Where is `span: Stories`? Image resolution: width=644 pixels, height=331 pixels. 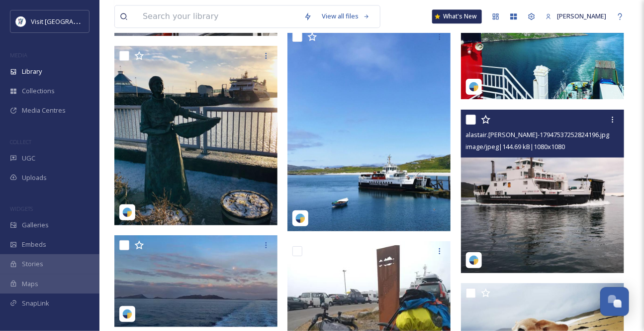
span: Stories is located at coordinates (32, 263).